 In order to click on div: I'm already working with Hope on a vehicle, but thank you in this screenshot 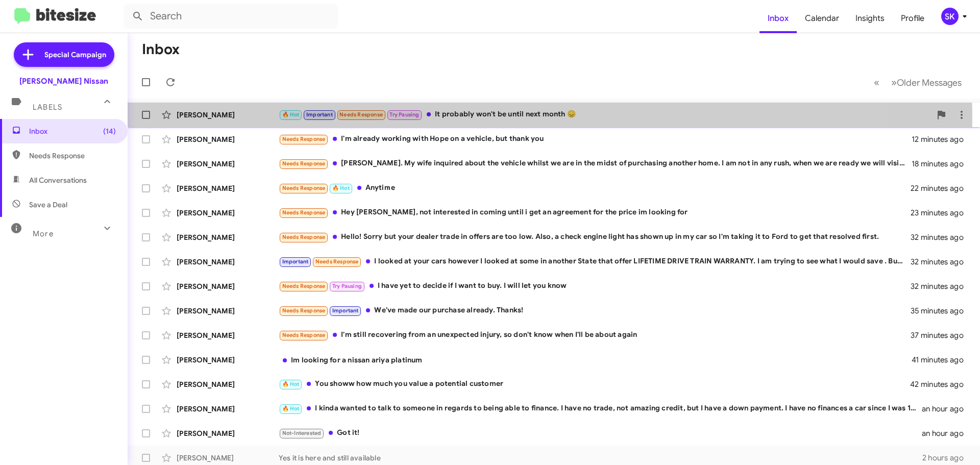, I will do `click(596, 139)`.